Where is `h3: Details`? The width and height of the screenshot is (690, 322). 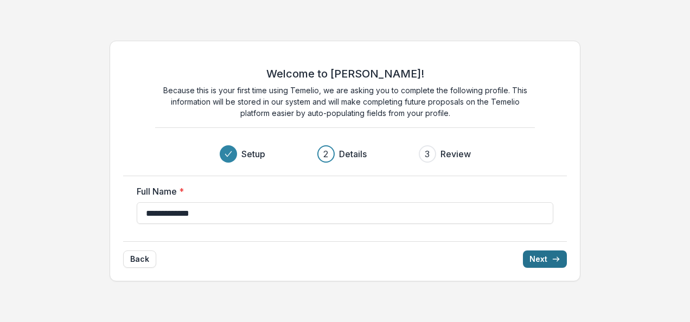 h3: Details is located at coordinates (352, 154).